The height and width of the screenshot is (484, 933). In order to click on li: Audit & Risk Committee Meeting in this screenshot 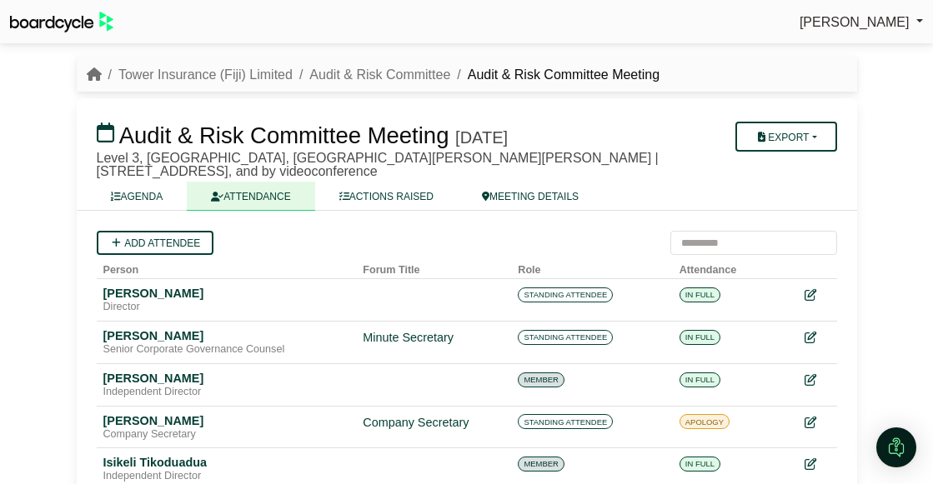, I will do `click(555, 75)`.